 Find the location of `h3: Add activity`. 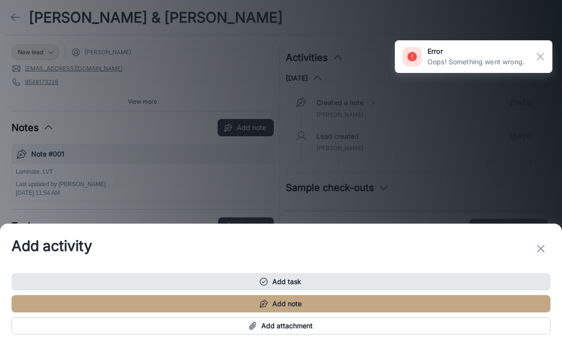

h3: Add activity is located at coordinates (52, 246).